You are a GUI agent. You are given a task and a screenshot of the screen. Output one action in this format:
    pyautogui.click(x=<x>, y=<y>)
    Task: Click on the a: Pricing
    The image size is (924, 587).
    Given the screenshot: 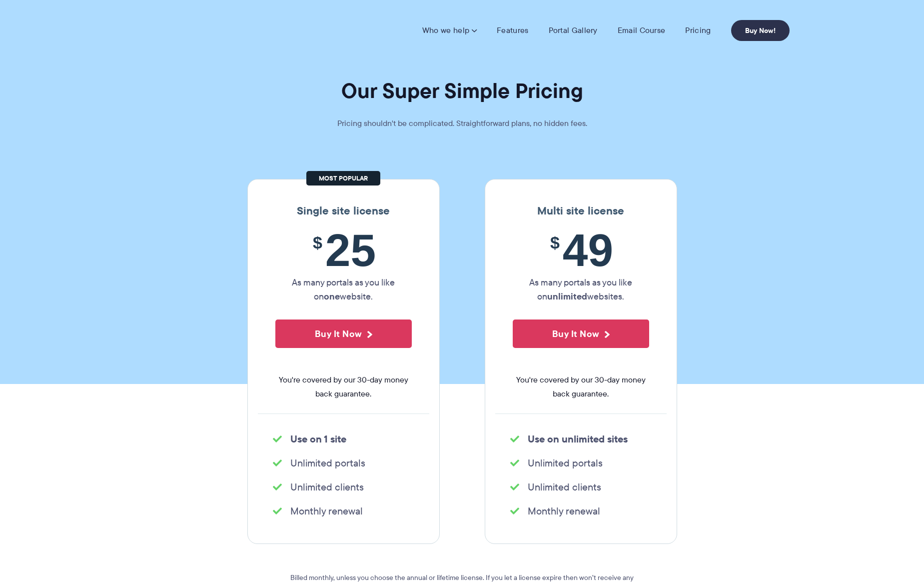 What is the action you would take?
    pyautogui.click(x=697, y=31)
    